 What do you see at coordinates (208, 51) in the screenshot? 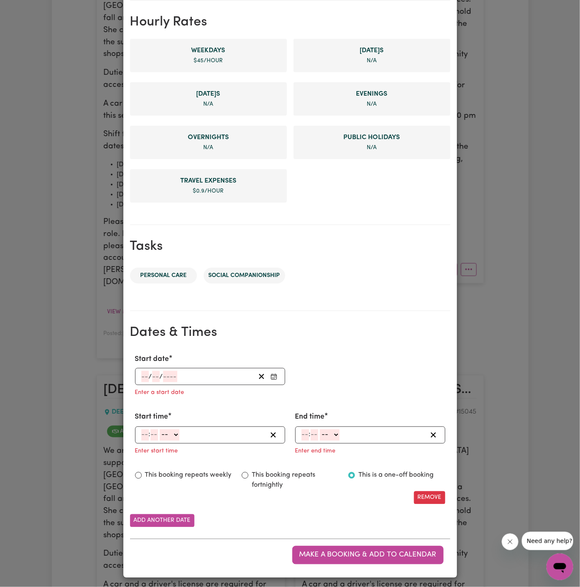
I see `span: Weekday rate` at bounding box center [208, 51].